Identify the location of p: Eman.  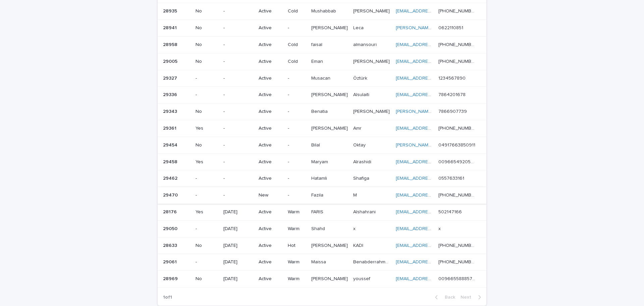
(318, 61).